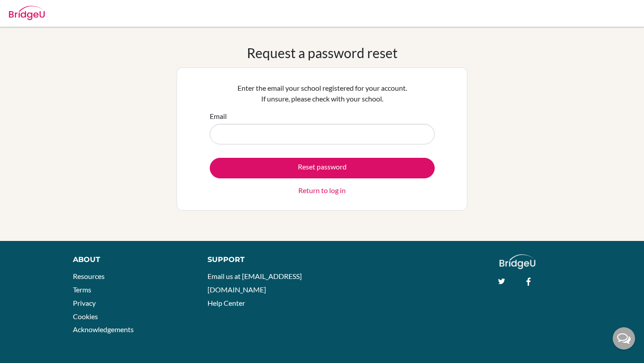 The image size is (644, 363). Describe the element at coordinates (84, 303) in the screenshot. I see `a: Privacy` at that location.